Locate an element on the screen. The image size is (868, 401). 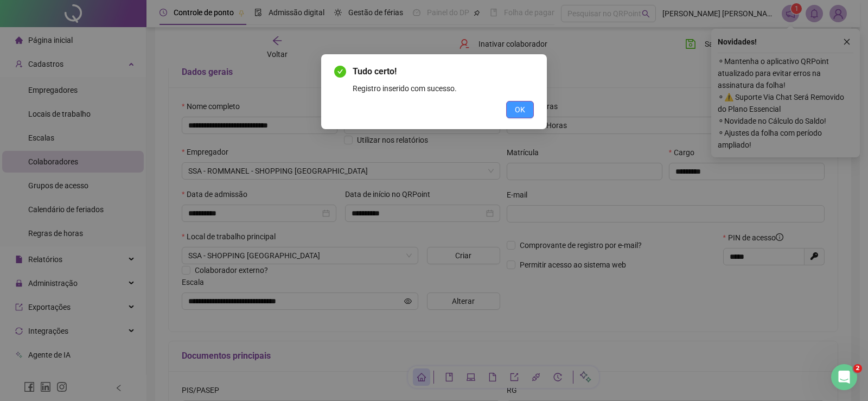
span: OK is located at coordinates (520, 110).